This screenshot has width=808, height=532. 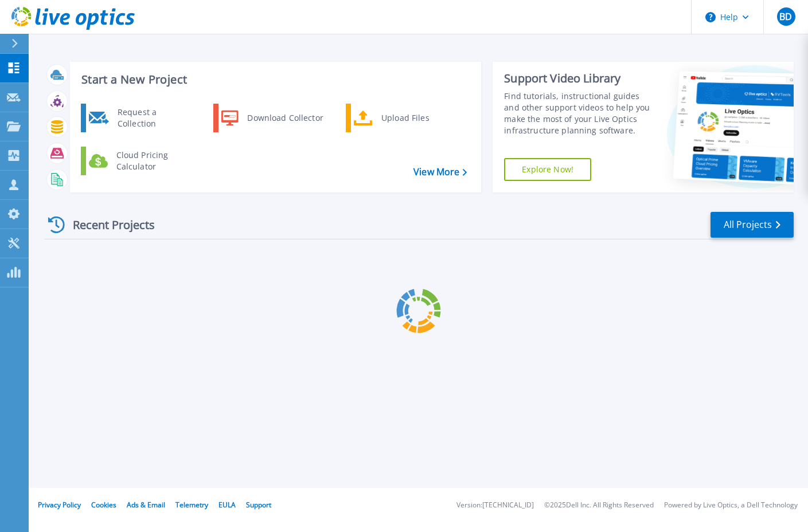 I want to click on div: Find tutorials, instructional guides and other support videos to help you make the most of your L..., so click(x=579, y=114).